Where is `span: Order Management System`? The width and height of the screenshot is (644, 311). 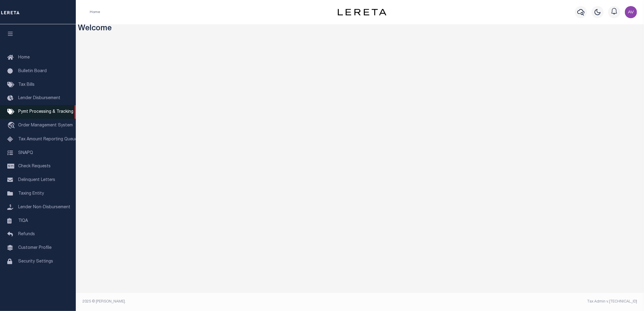
span: Order Management System is located at coordinates (45, 126).